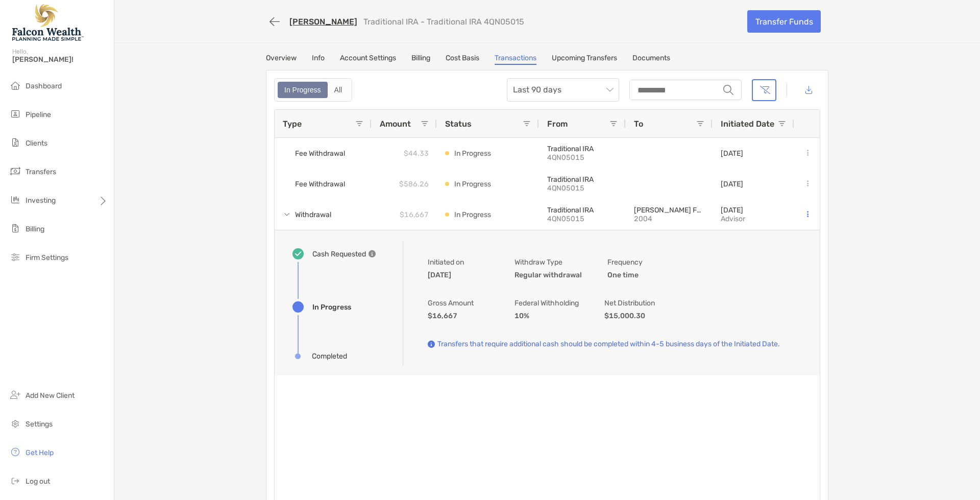 The width and height of the screenshot is (980, 500). What do you see at coordinates (459, 123) in the screenshot?
I see `span: Status` at bounding box center [459, 123].